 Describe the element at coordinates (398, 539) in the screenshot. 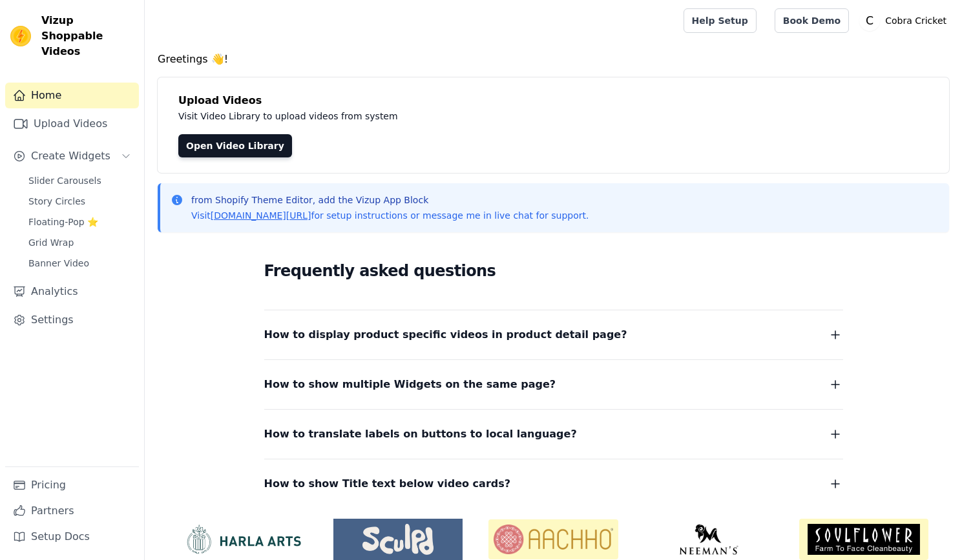

I see `img: Sculpd US` at that location.